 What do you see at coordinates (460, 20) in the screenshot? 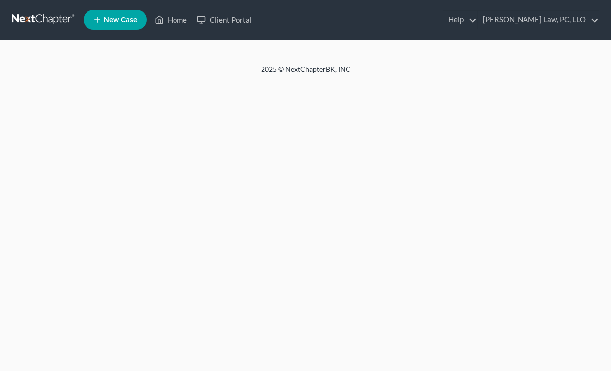
I see `a: Help` at bounding box center [460, 20].